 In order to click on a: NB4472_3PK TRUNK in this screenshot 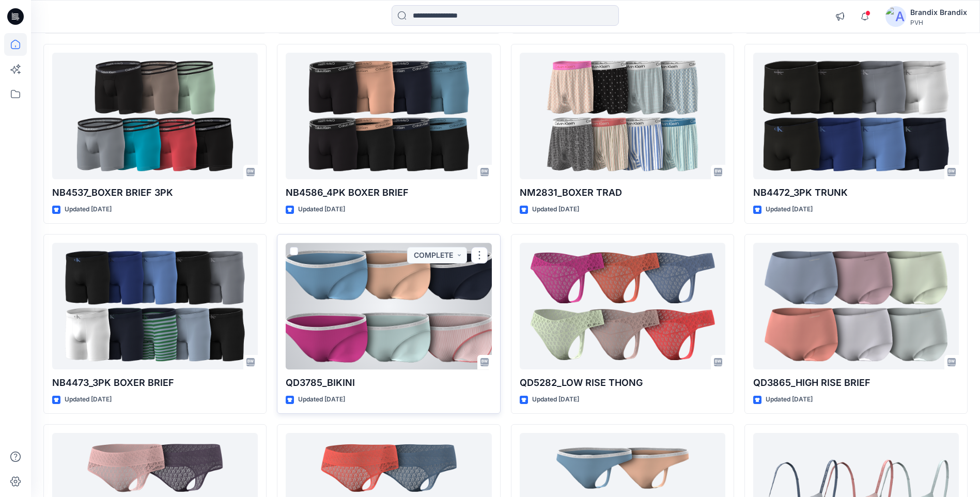, I will do `click(856, 116)`.